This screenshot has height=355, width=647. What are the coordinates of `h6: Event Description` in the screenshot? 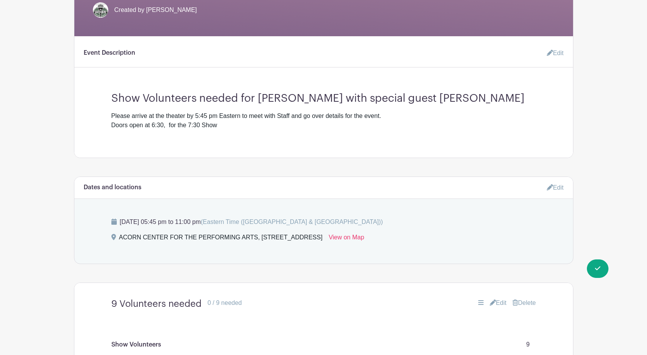 It's located at (109, 53).